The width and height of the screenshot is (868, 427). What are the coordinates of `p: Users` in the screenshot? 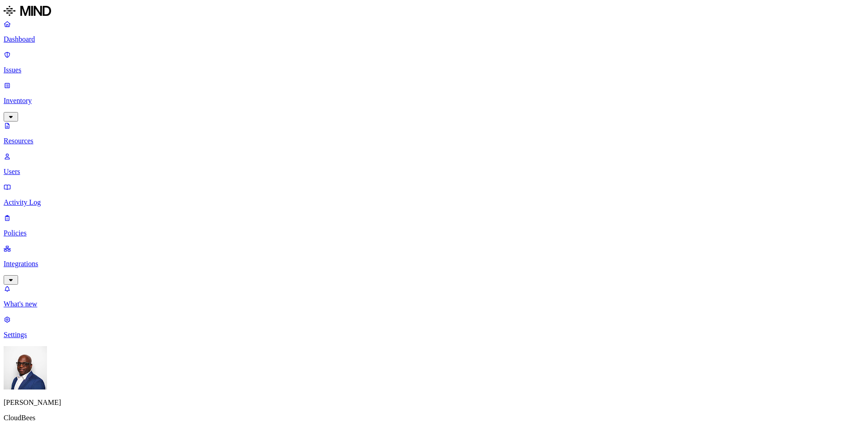 It's located at (434, 171).